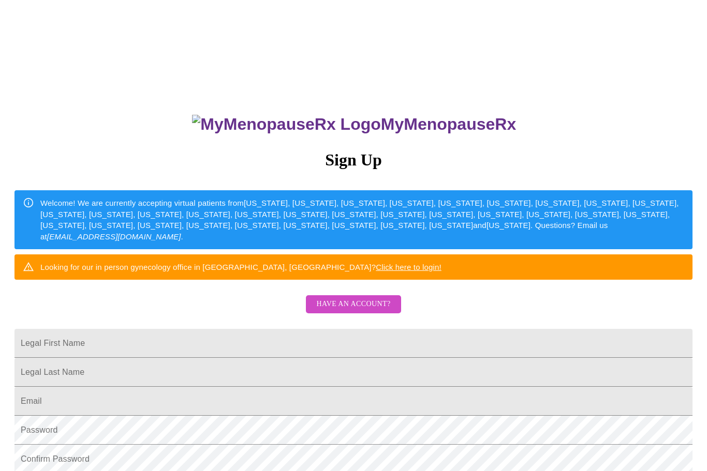 This screenshot has width=707, height=471. I want to click on a: Click here to login!, so click(408, 267).